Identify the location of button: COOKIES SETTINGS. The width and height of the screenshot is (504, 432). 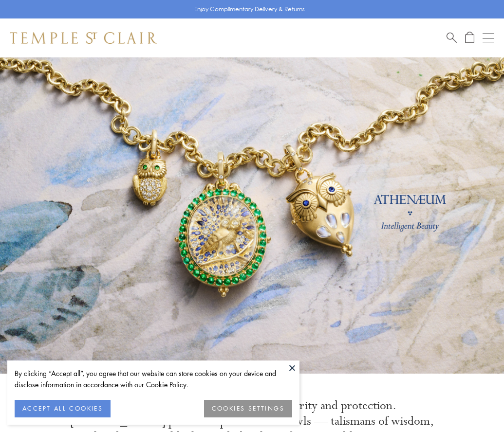
(248, 409).